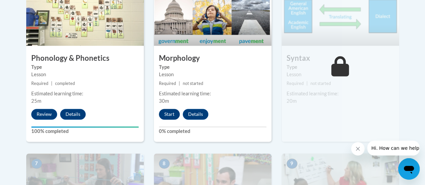  Describe the element at coordinates (164, 164) in the screenshot. I see `span: 8` at that location.